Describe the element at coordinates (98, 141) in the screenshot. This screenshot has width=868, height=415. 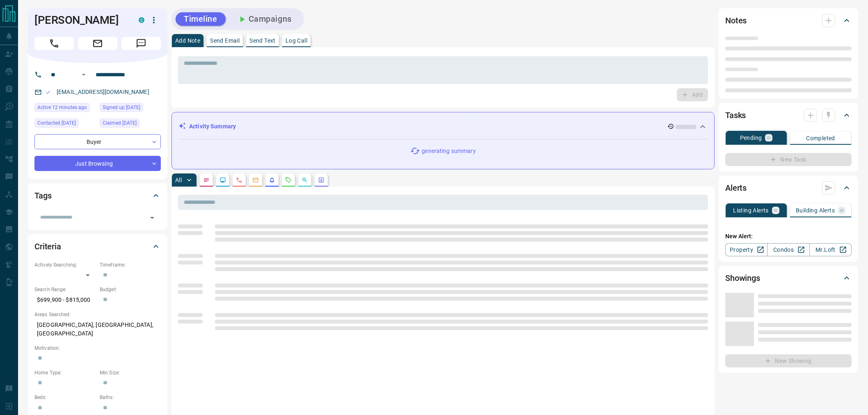
I see `div: Buyer` at that location.